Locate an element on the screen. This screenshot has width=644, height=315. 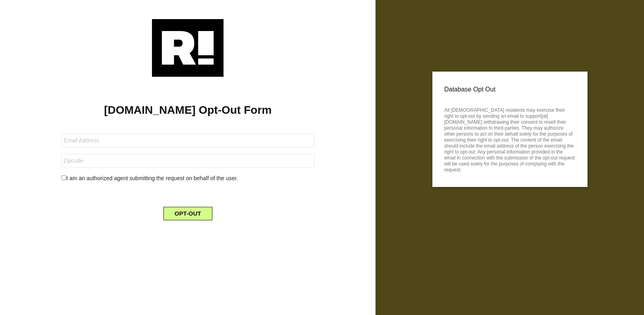
button: OPT-OUT is located at coordinates (188, 214).